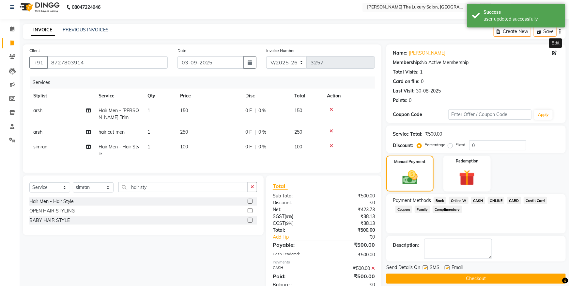 Image resolution: width=569 pixels, height=286 pixels. I want to click on div: Payments, so click(324, 262).